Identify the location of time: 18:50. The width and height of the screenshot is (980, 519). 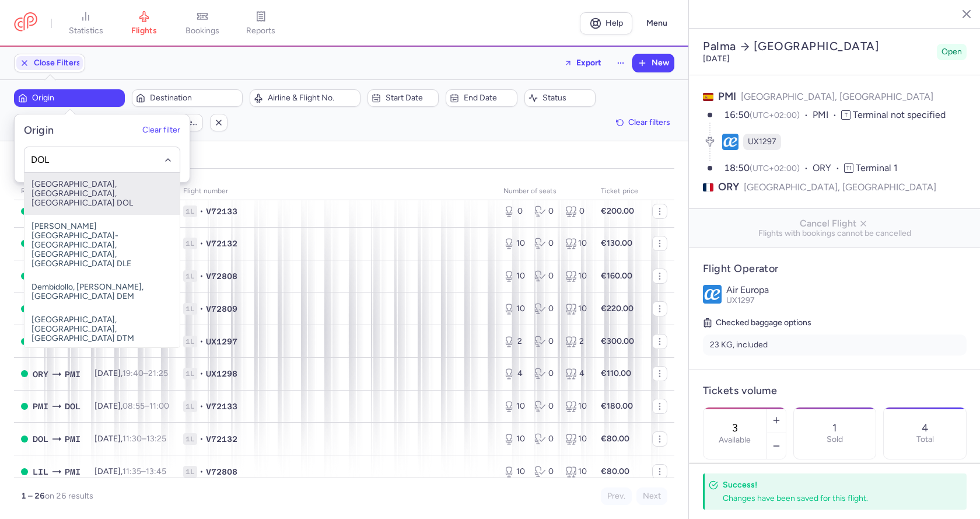
(737, 167).